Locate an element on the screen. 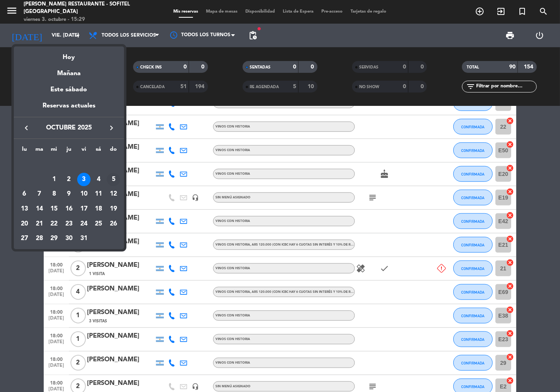  td: 8 de octubre de 2025 is located at coordinates (54, 194).